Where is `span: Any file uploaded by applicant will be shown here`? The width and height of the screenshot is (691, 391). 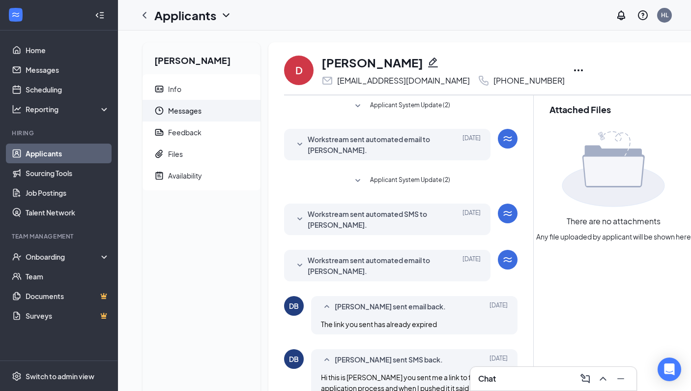 span: Any file uploaded by applicant will be shown here is located at coordinates (613, 236).